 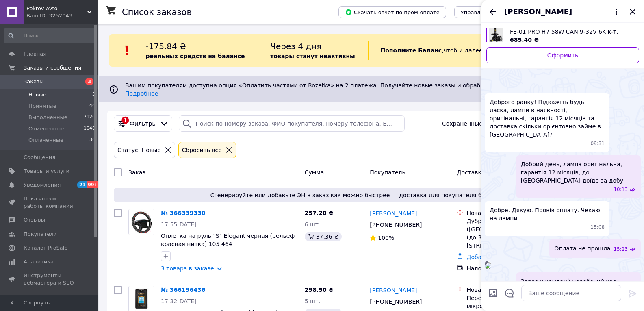 What do you see at coordinates (371, 195) in the screenshot?
I see `span: Сгенерируйте или добавьте ЭН в заказ как можно быстрее — доставка для покупателя будет бесплатной` at bounding box center [371, 195].